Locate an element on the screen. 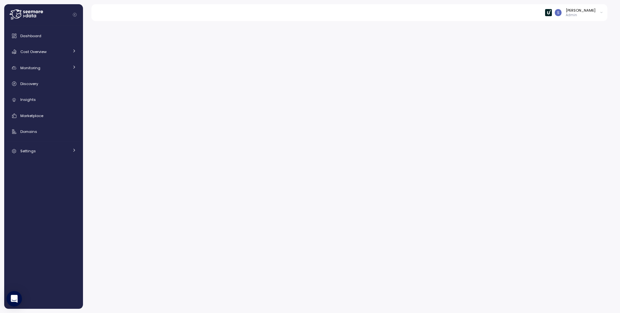  img: 67a86e9a0ae6e07bf18056ca.PNG is located at coordinates (548, 12).